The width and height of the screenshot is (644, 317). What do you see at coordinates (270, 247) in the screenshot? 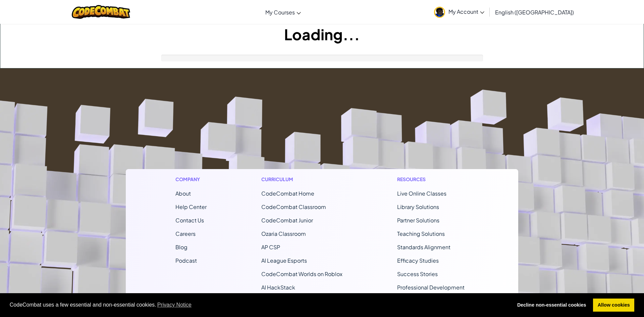
I see `a: AP CSP` at bounding box center [270, 247].